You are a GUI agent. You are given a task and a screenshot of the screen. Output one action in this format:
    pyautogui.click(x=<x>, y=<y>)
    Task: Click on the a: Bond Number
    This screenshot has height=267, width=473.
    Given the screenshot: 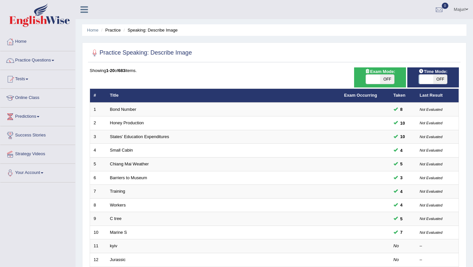 What is the action you would take?
    pyautogui.click(x=123, y=109)
    